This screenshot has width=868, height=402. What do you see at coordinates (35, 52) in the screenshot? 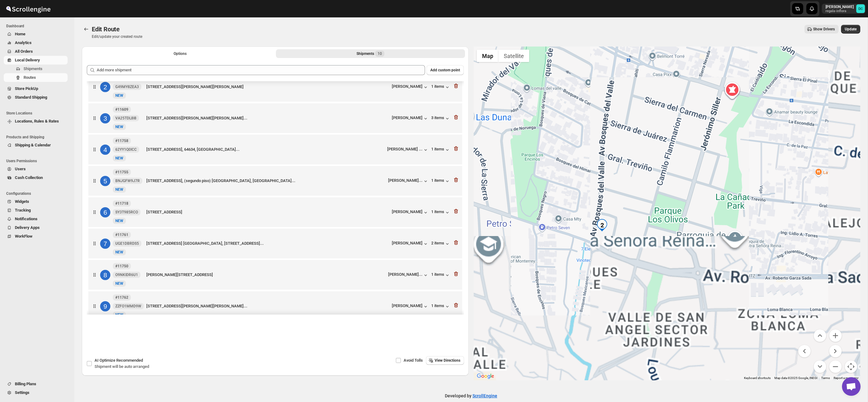
I see `button: All Orders` at bounding box center [35, 52].